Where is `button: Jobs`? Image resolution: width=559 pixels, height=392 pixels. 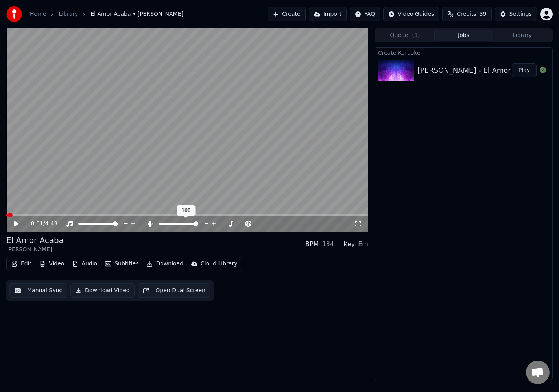 button: Jobs is located at coordinates (463, 36).